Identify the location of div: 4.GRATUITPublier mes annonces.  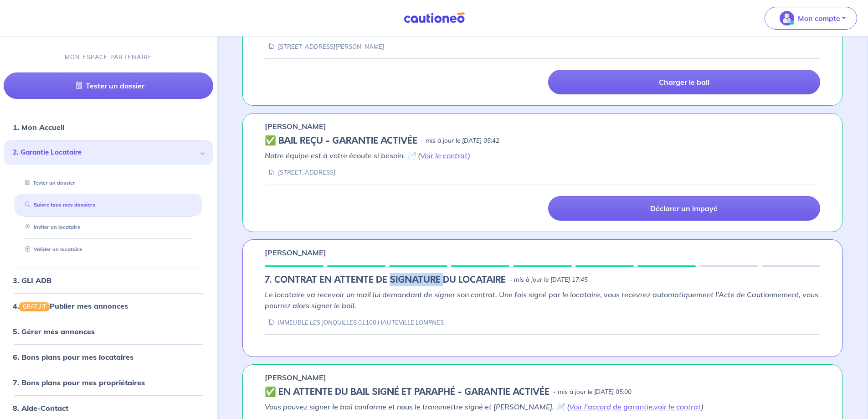
(108, 306).